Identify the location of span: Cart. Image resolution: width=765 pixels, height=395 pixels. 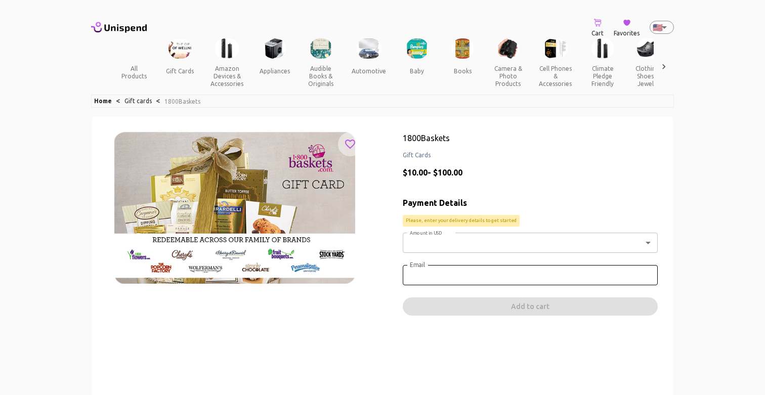
(598, 33).